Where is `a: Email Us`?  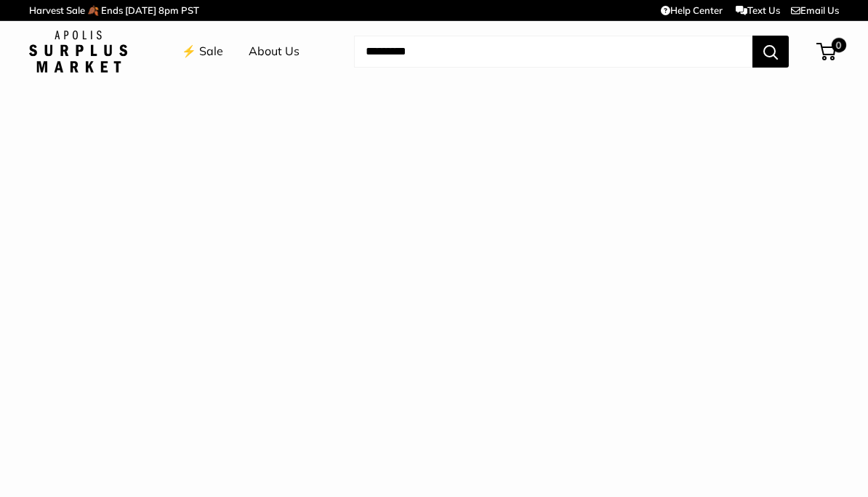
a: Email Us is located at coordinates (815, 11).